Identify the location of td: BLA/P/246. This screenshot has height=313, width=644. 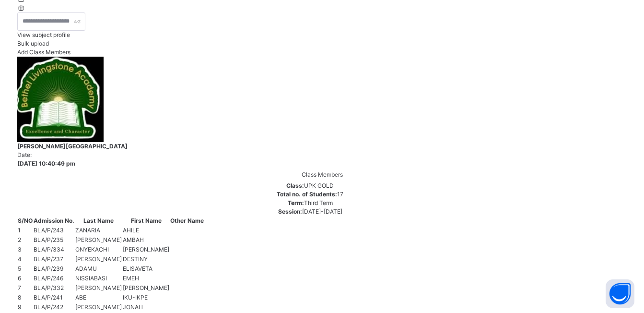
(54, 278).